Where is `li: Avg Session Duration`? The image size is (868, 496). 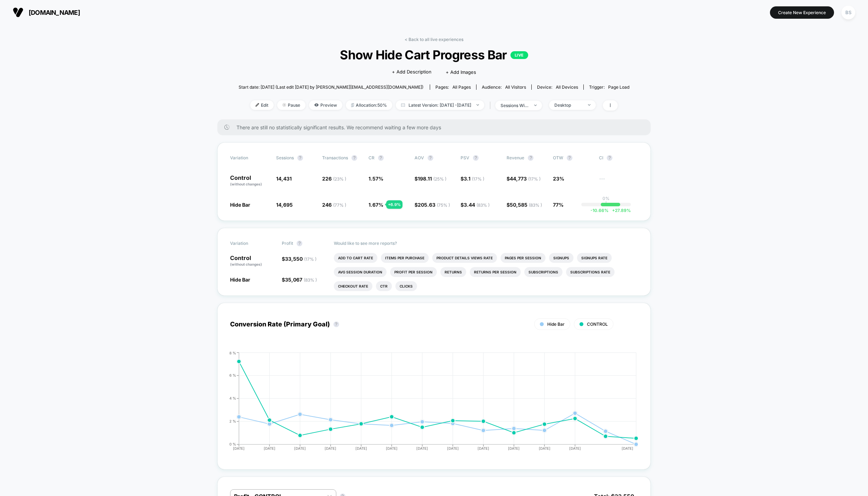 li: Avg Session Duration is located at coordinates (360, 272).